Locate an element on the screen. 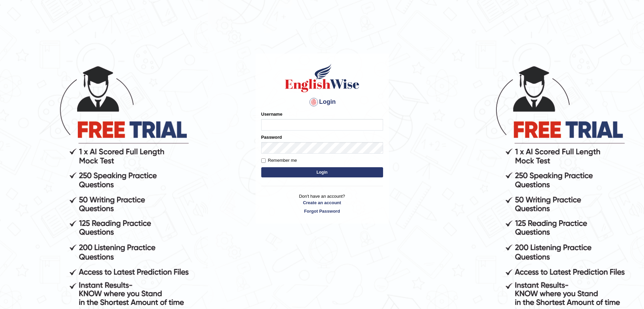 Image resolution: width=644 pixels, height=309 pixels. a: Create an account is located at coordinates (322, 202).